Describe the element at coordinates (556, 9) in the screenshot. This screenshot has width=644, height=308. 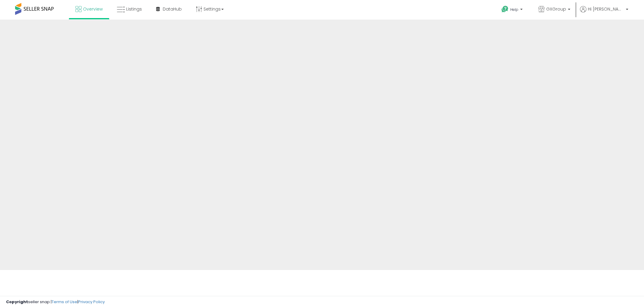
I see `span: GXGroup` at that location.